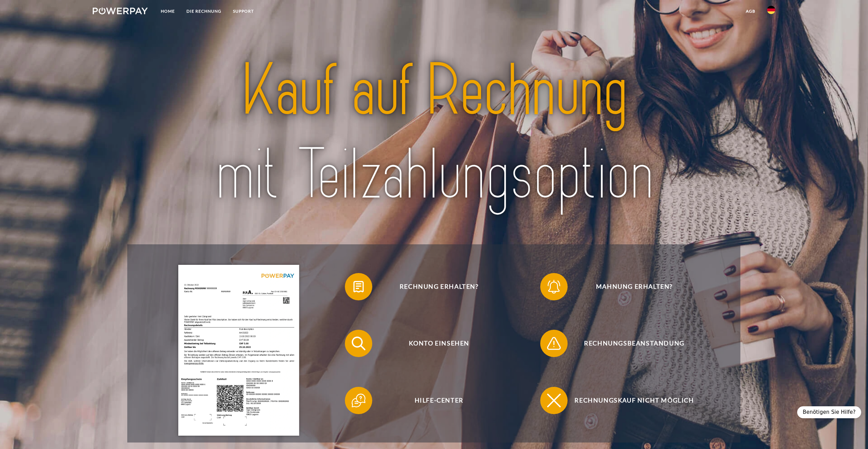 This screenshot has height=449, width=868. What do you see at coordinates (629, 343) in the screenshot?
I see `a: Rechnungsbeanstandung` at bounding box center [629, 343].